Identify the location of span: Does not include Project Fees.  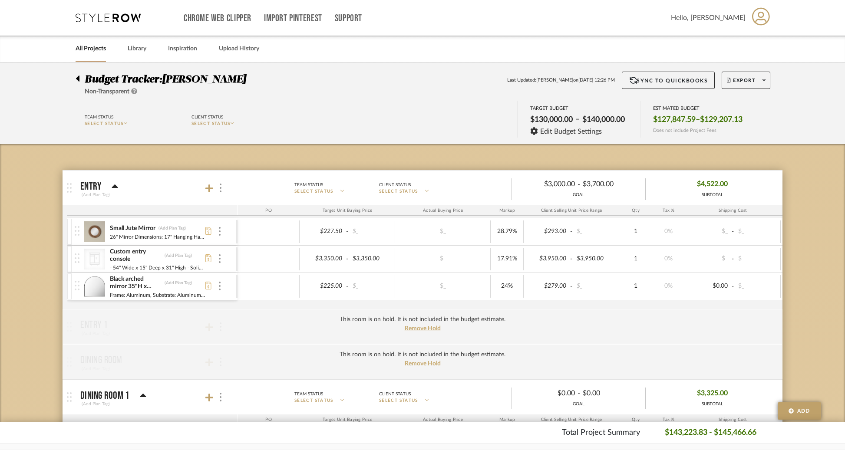
(685, 130).